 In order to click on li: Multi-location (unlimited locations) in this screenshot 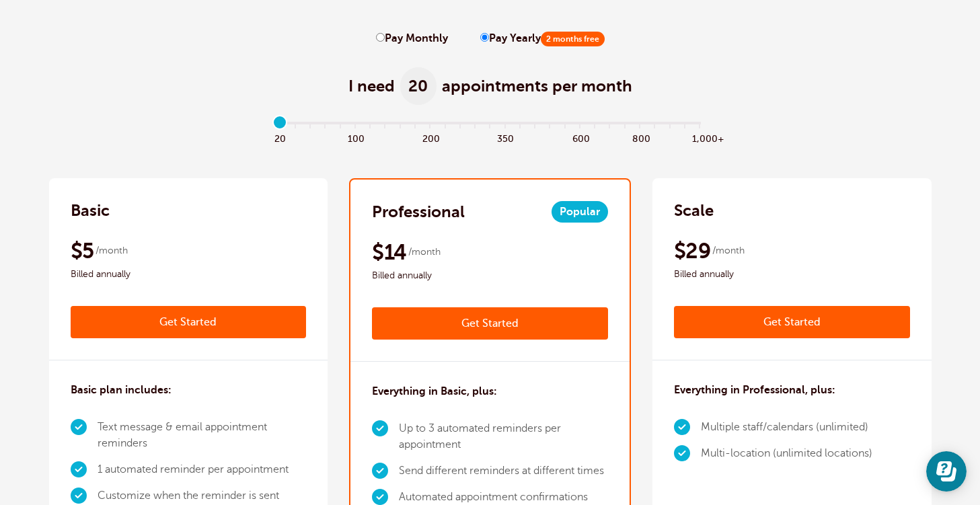, I will do `click(786, 453)`.